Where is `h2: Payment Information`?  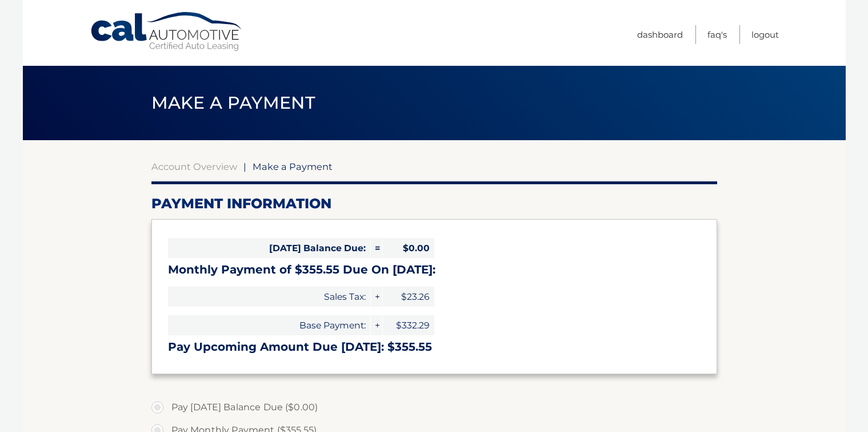 h2: Payment Information is located at coordinates (434, 204).